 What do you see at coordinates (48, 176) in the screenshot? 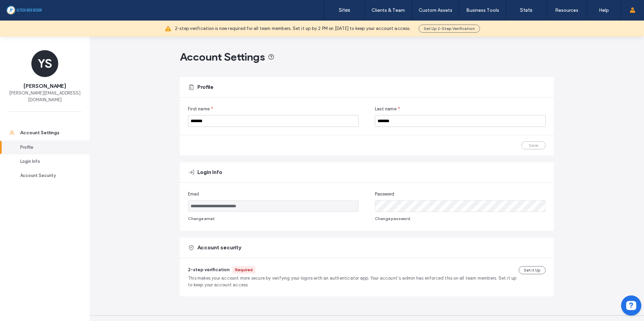
I see `div: Account Security` at bounding box center [48, 176].